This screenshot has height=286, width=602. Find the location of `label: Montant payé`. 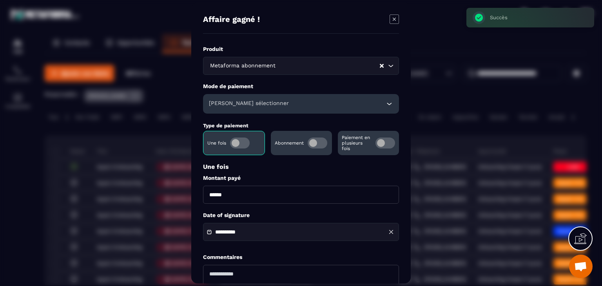

label: Montant payé is located at coordinates (301, 178).